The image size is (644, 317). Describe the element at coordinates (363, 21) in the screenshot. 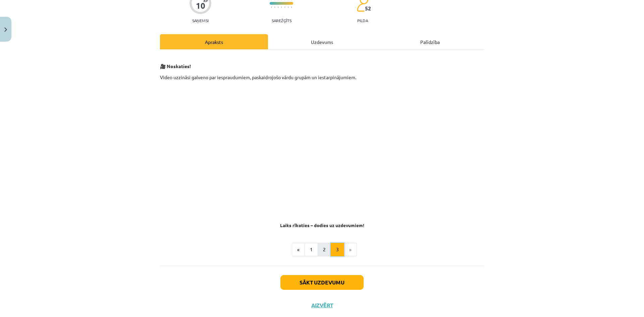

I see `p: pilda` at that location.